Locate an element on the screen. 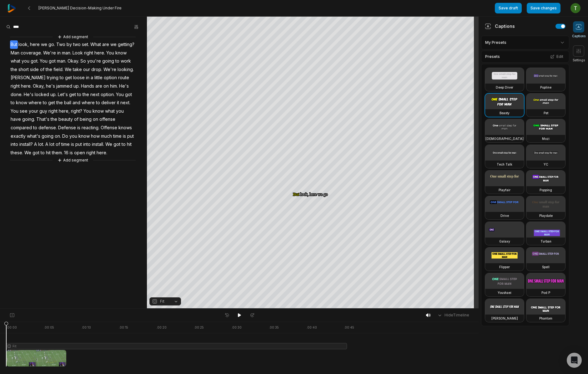 This screenshot has width=588, height=374. span: defense. is located at coordinates (48, 128).